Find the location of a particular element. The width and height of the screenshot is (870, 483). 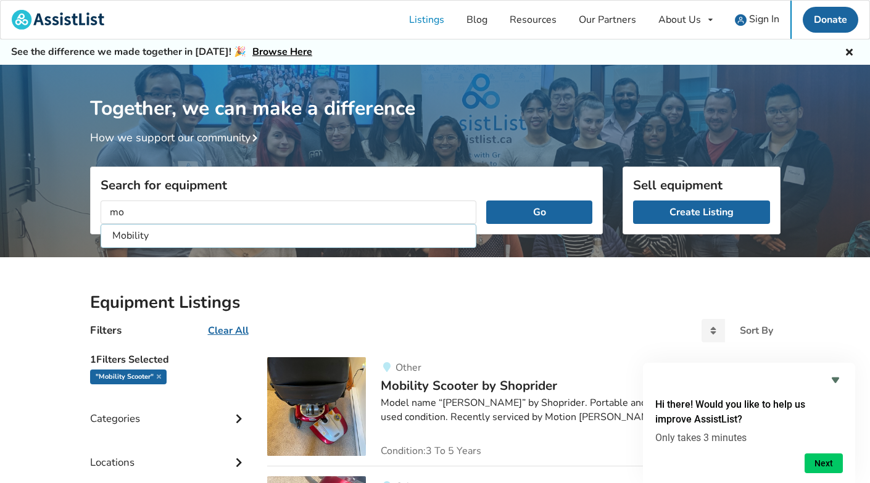

a: Our Partners is located at coordinates (607, 20).